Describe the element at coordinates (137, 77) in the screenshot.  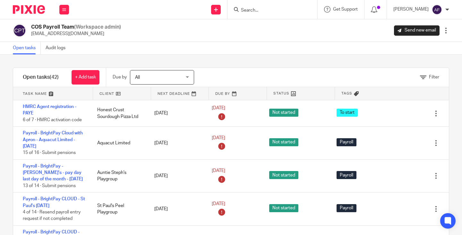
I see `span: All` at that location.